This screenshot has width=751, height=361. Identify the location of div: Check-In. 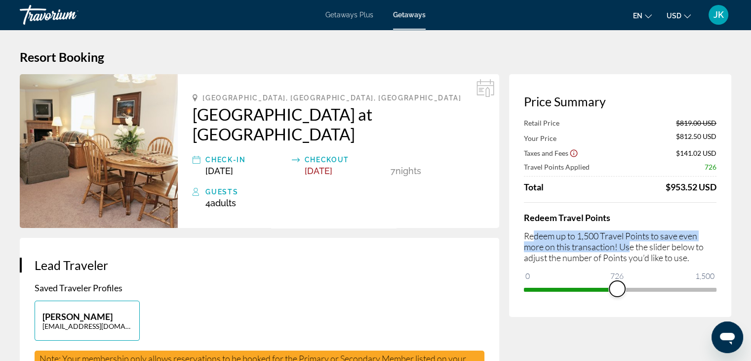
(246, 160).